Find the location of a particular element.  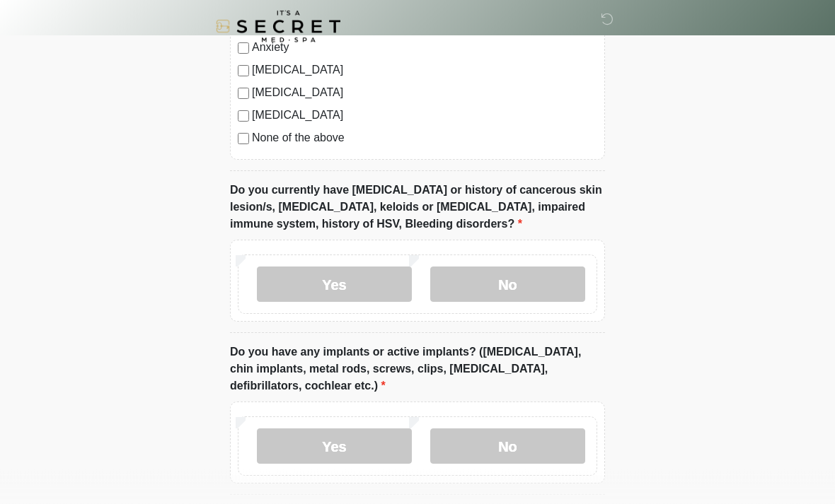

img: It's A Secret Med Spa Logo is located at coordinates (278, 26).